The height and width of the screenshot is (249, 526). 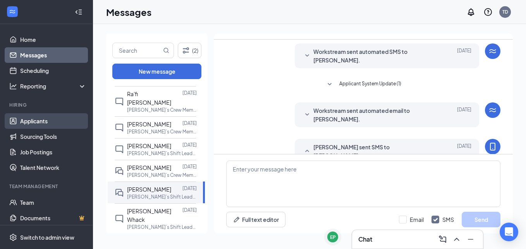 I want to click on div: Open Intercom Messenger, so click(x=509, y=232).